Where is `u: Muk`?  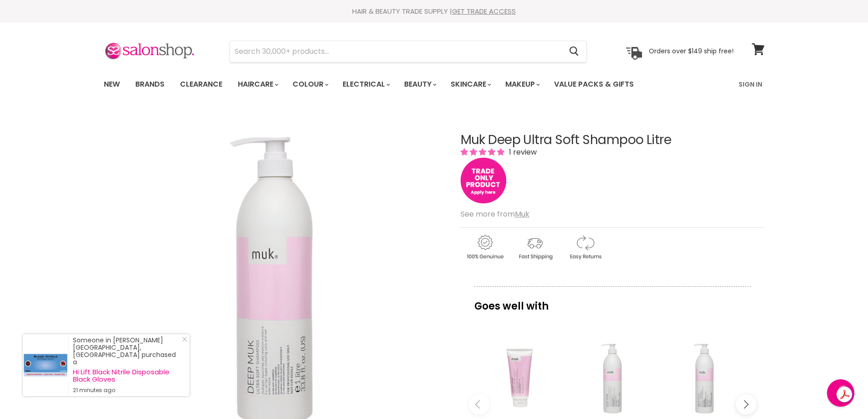
u: Muk is located at coordinates (522, 214).